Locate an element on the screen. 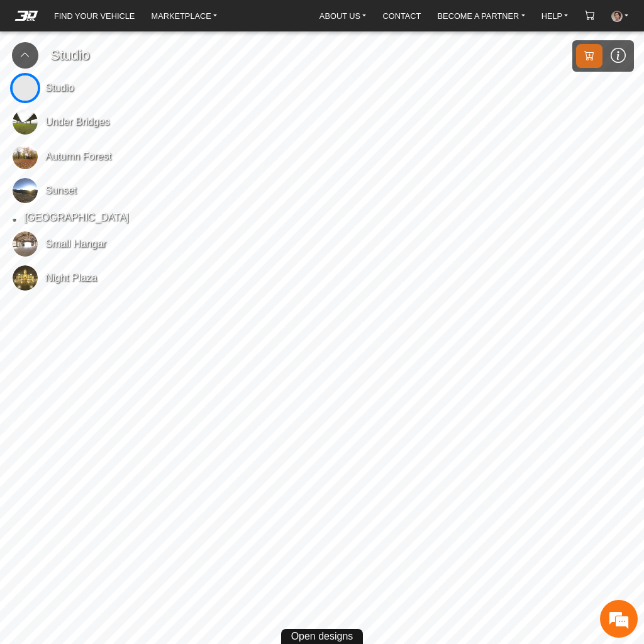  a: FIND YOUR VEHICLE is located at coordinates (94, 15).